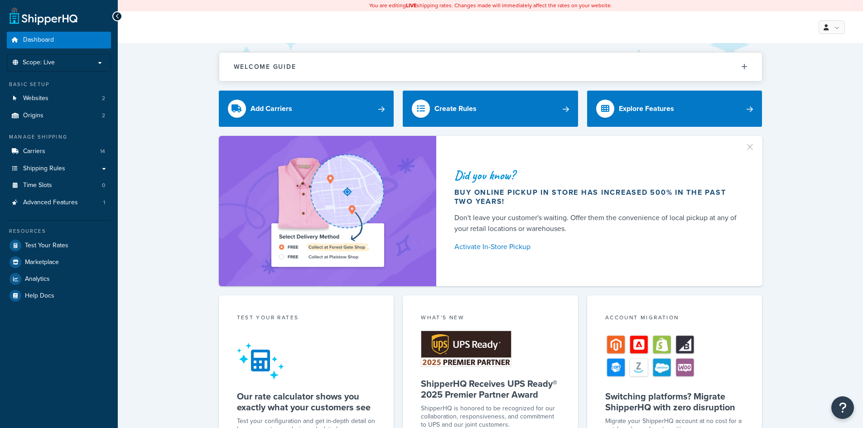 The width and height of the screenshot is (863, 428). I want to click on a: Shipping Rules, so click(59, 168).